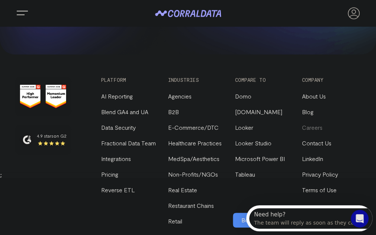 This screenshot has height=235, width=376. What do you see at coordinates (319, 174) in the screenshot?
I see `a: Privacy Policy` at bounding box center [319, 174].